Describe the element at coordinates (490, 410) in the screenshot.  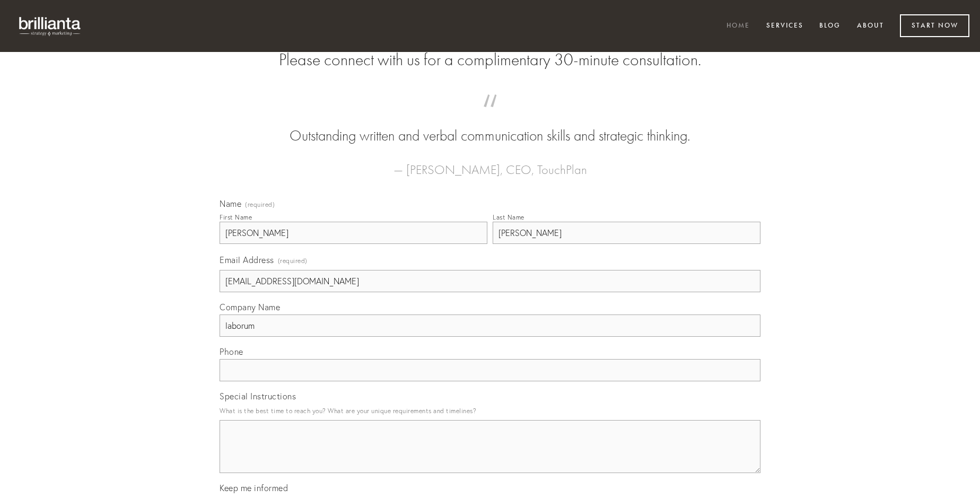
I see `p: What is the best time to reach you? What are your unique requirements and timelines?` at that location.